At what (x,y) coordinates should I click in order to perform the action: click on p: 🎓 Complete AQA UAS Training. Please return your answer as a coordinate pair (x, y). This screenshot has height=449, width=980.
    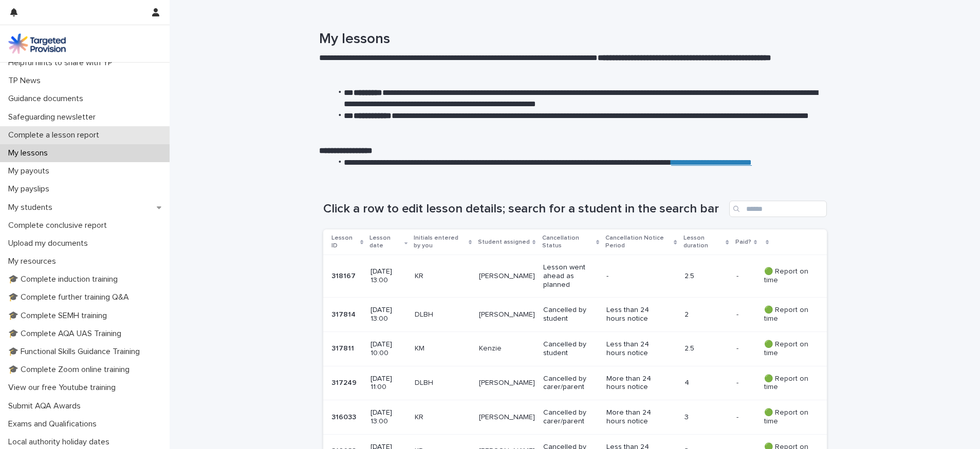
    Looking at the image, I should click on (67, 334).